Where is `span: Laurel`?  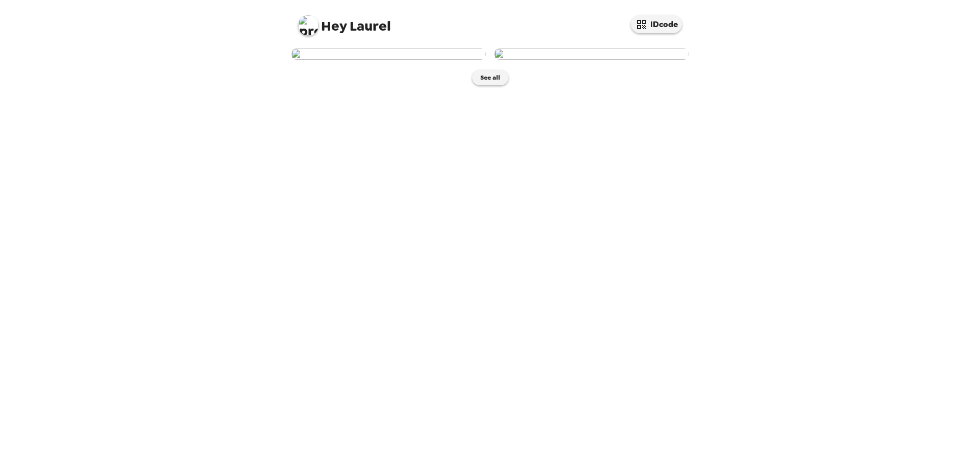
span: Laurel is located at coordinates (344, 21).